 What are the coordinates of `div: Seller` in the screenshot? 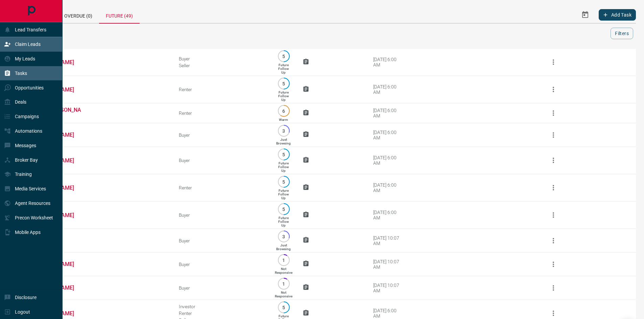 It's located at (222, 66).